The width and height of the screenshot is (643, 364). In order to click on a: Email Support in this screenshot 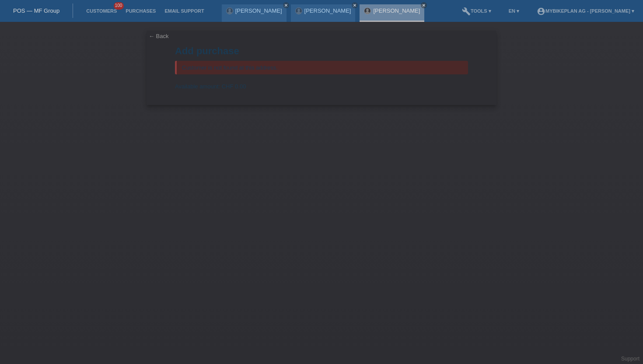, I will do `click(184, 11)`.